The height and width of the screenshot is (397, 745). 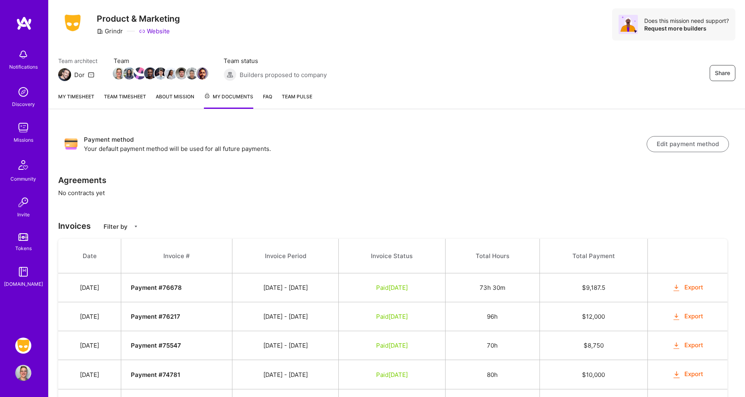 What do you see at coordinates (156, 345) in the screenshot?
I see `strong: Payment # 75547` at bounding box center [156, 345].